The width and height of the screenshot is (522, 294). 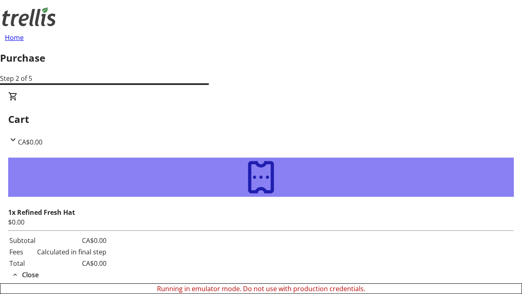 What do you see at coordinates (22, 240) in the screenshot?
I see `td: Subtotal` at bounding box center [22, 240].